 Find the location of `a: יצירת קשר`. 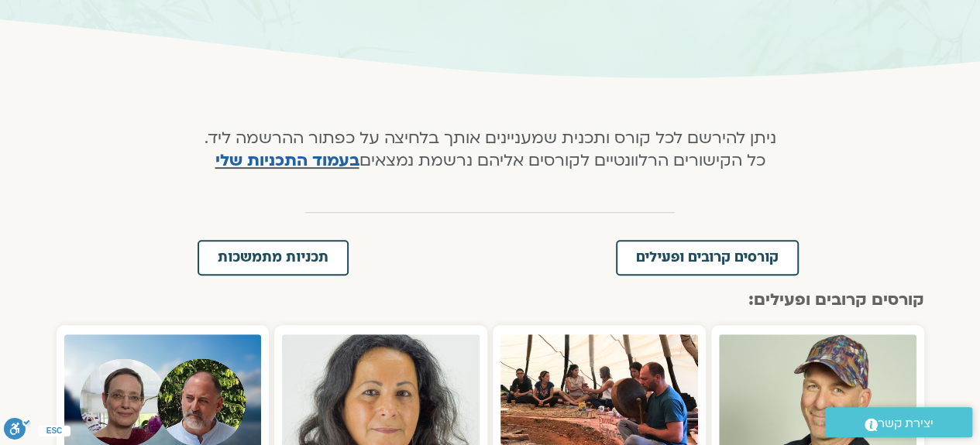

a: יצירת קשר is located at coordinates (899, 422).